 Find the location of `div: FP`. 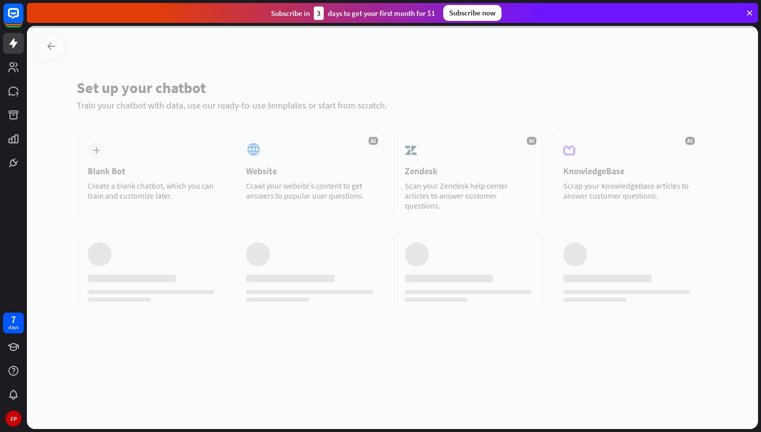

div: FP is located at coordinates (13, 419).